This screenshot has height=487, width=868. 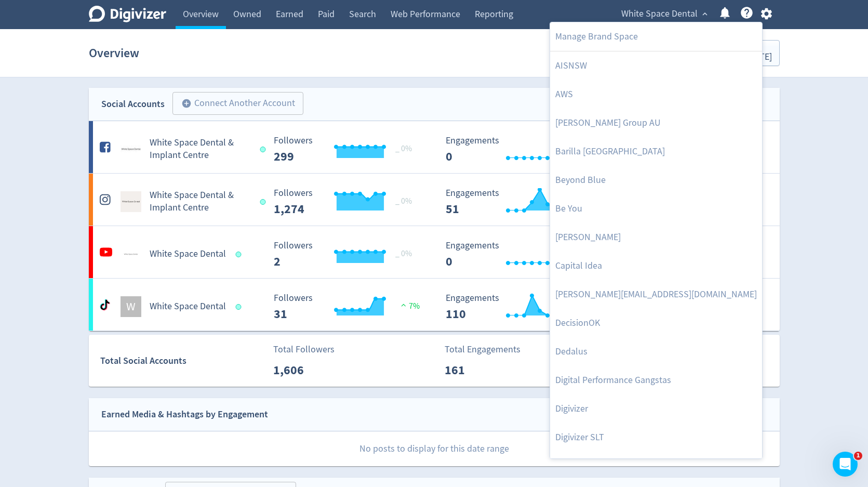 What do you see at coordinates (656, 65) in the screenshot?
I see `a: AISNSW` at bounding box center [656, 65].